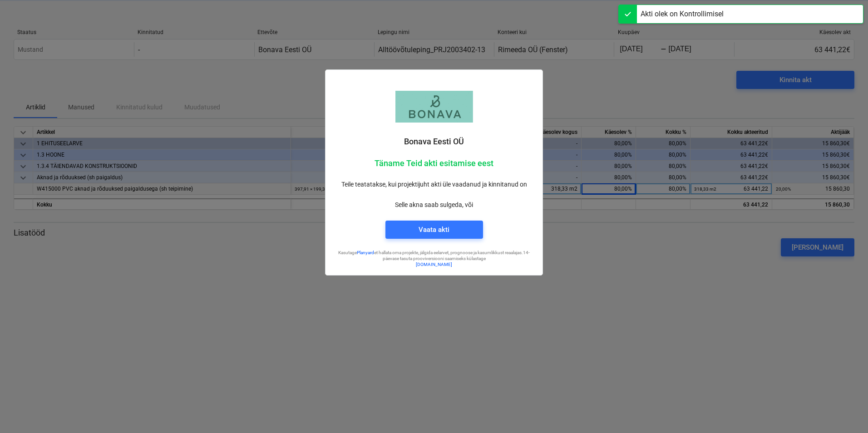 The image size is (868, 433). I want to click on div: Vaata akti, so click(434, 230).